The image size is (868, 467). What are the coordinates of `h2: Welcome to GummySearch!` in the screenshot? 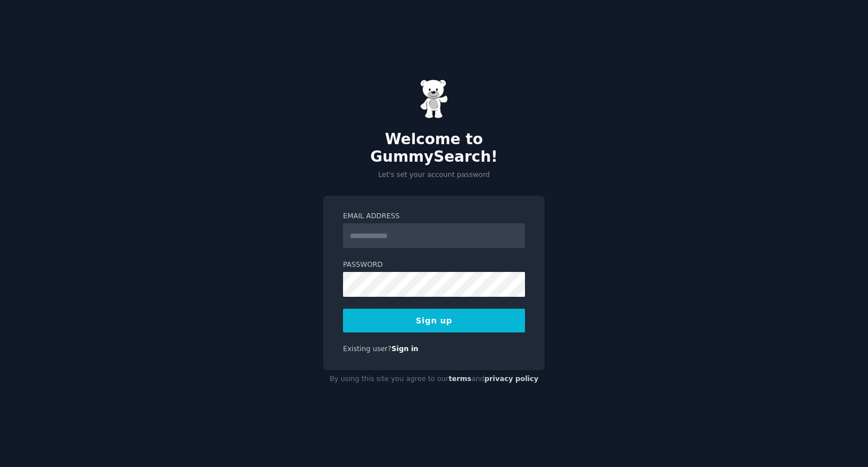 It's located at (434, 148).